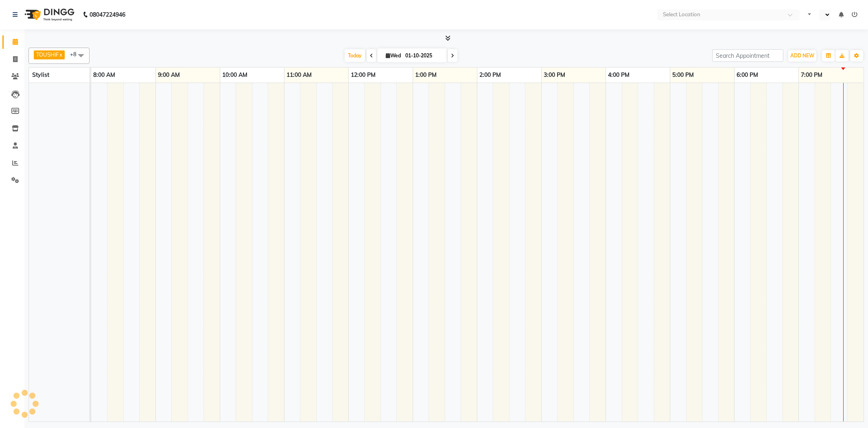  What do you see at coordinates (423, 56) in the screenshot?
I see `input: 2025-10-01` at bounding box center [423, 56].